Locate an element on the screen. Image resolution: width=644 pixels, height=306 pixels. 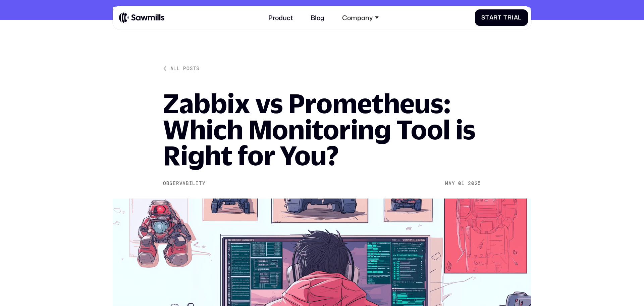
span: i is located at coordinates (513, 17).